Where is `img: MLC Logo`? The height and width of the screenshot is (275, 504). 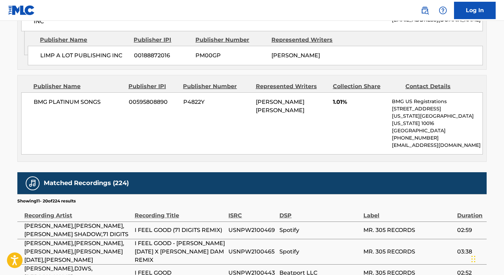 img: MLC Logo is located at coordinates (22, 10).